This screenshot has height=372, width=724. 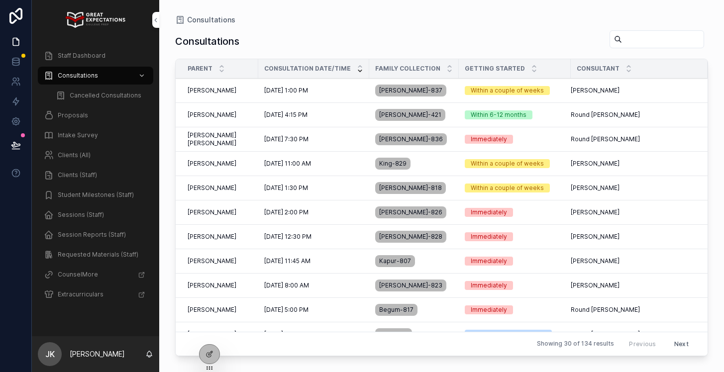 I want to click on span: Student Milestones (Staff), so click(x=96, y=195).